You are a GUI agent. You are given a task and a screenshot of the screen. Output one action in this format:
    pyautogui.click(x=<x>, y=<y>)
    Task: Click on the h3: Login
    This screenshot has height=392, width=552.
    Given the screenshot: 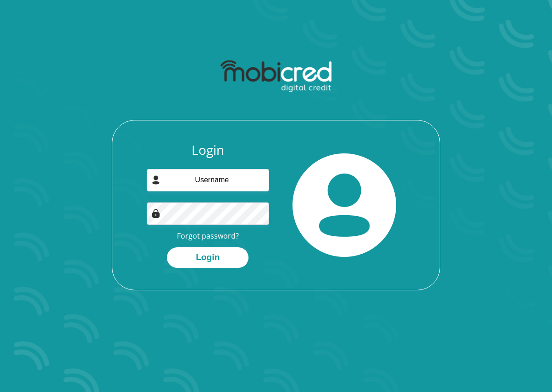 What is the action you would take?
    pyautogui.click(x=208, y=150)
    